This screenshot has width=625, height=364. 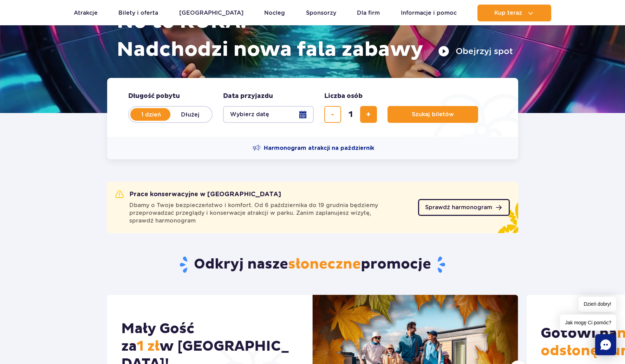 I want to click on span: Data przyjazdu, so click(x=248, y=96).